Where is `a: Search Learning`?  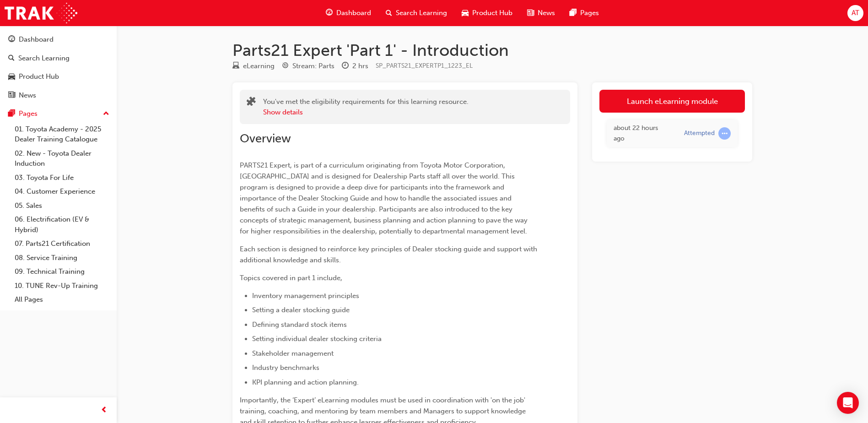 a: Search Learning is located at coordinates (58, 58).